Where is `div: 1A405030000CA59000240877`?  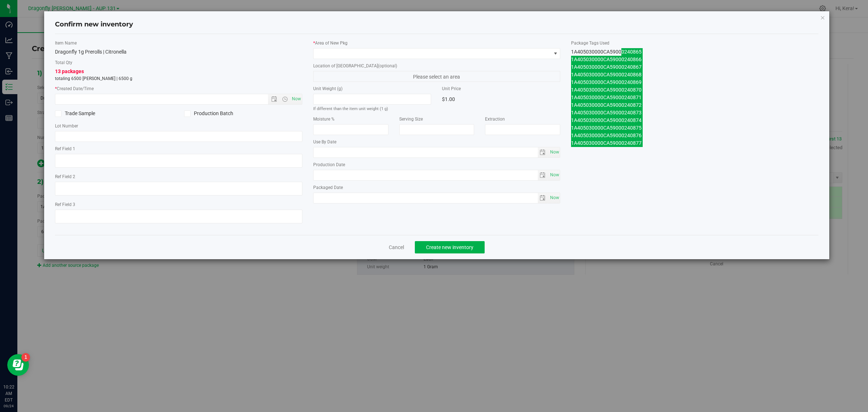 div: 1A405030000CA59000240877 is located at coordinates (695, 143).